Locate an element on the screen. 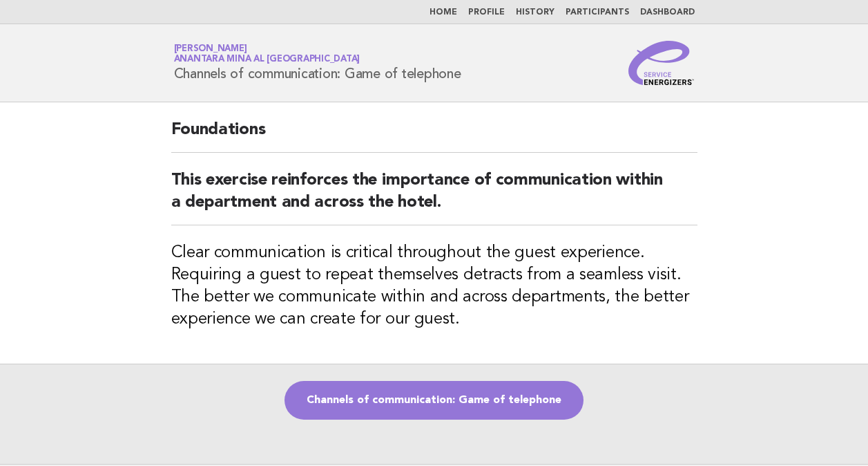 Image resolution: width=868 pixels, height=466 pixels. a: Dashboard is located at coordinates (667, 12).